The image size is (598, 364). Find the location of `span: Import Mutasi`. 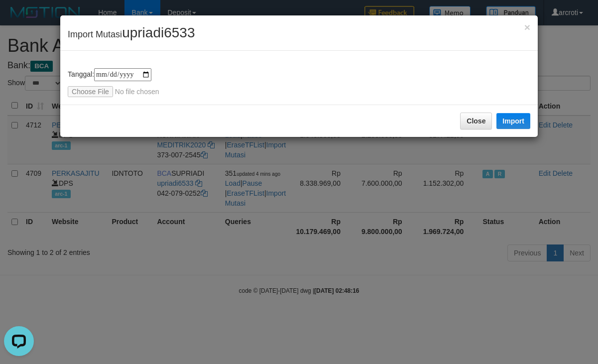

span: Import Mutasi is located at coordinates (131, 35).